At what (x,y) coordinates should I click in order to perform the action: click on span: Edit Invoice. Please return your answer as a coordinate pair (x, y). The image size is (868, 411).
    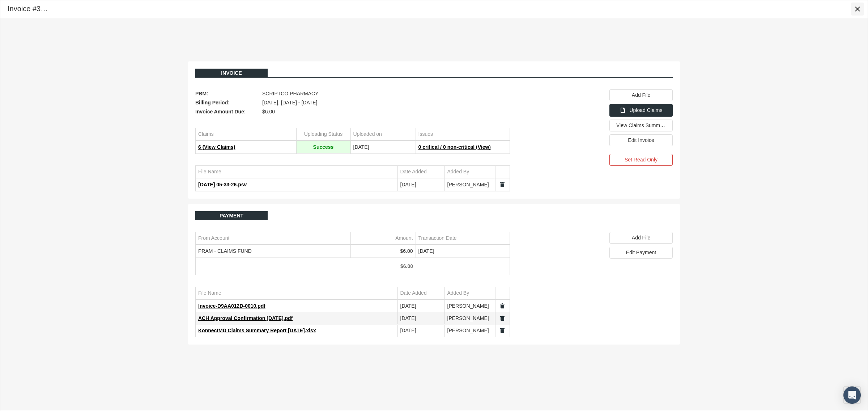
    Looking at the image, I should click on (640, 140).